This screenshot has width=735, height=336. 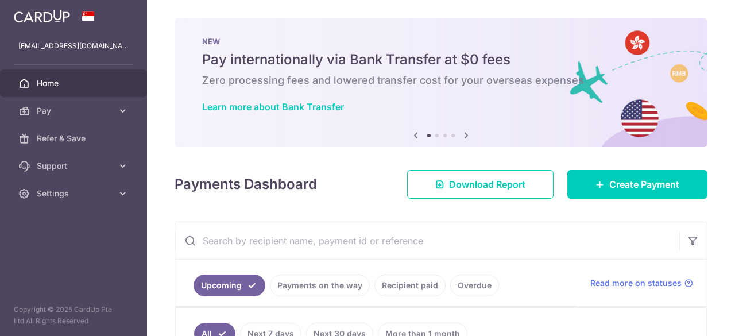 I want to click on a: Recipient paid, so click(x=410, y=285).